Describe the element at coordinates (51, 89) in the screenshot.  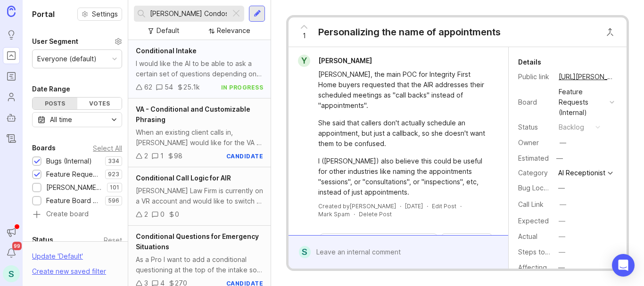
I see `div: Date Range` at that location.